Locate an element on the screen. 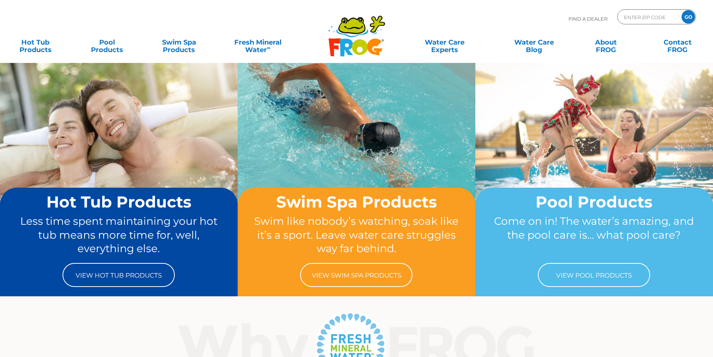 Image resolution: width=713 pixels, height=357 pixels. a: AboutFROG is located at coordinates (606, 42).